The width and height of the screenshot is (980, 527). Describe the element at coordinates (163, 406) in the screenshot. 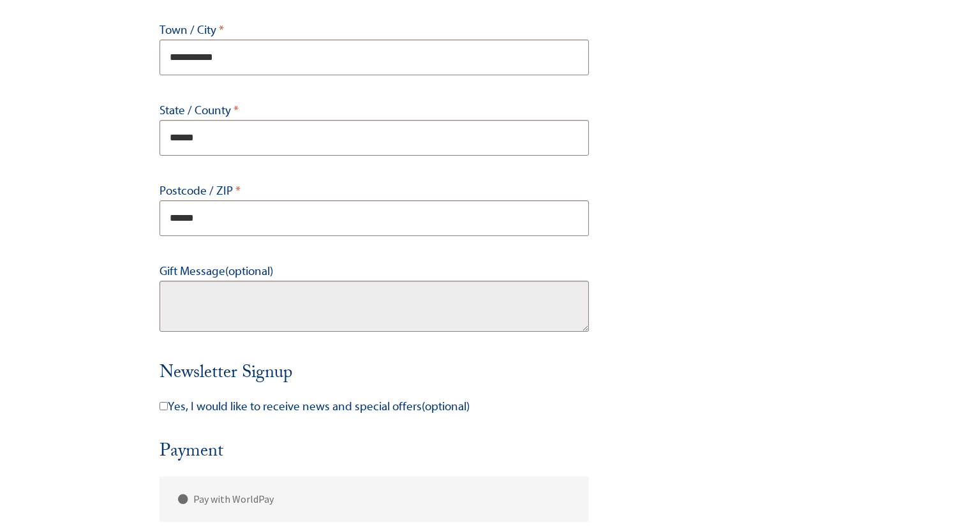

I see `input: Yes, I would like to receive news and special offers(optional)` at that location.